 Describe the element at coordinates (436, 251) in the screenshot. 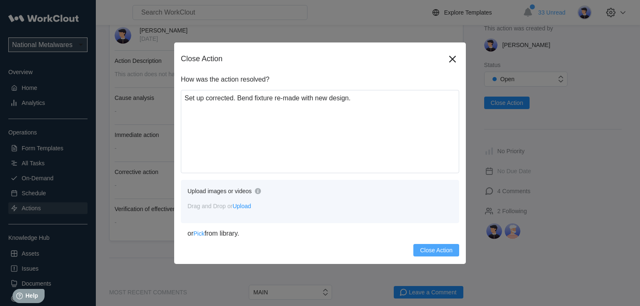

I see `button: Close Action` at that location.